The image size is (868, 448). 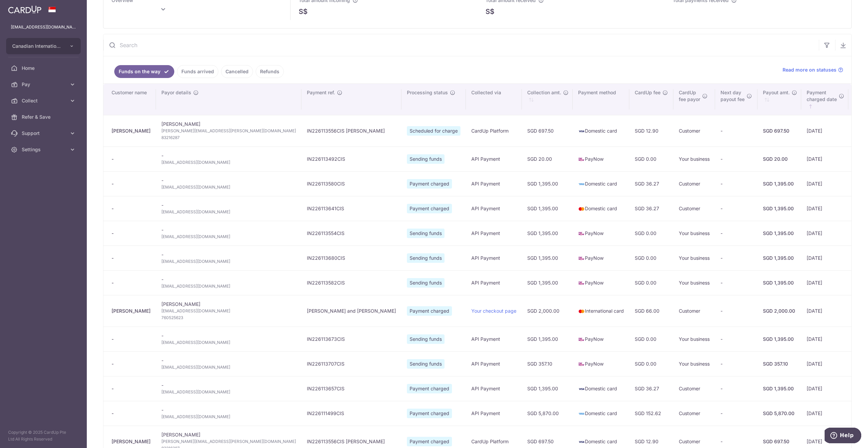 What do you see at coordinates (547, 388) in the screenshot?
I see `td: SGD 1,395.00` at bounding box center [547, 388].